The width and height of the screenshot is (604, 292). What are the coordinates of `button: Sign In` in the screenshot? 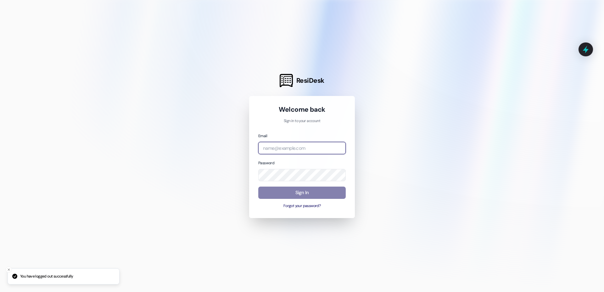 It's located at (302, 192).